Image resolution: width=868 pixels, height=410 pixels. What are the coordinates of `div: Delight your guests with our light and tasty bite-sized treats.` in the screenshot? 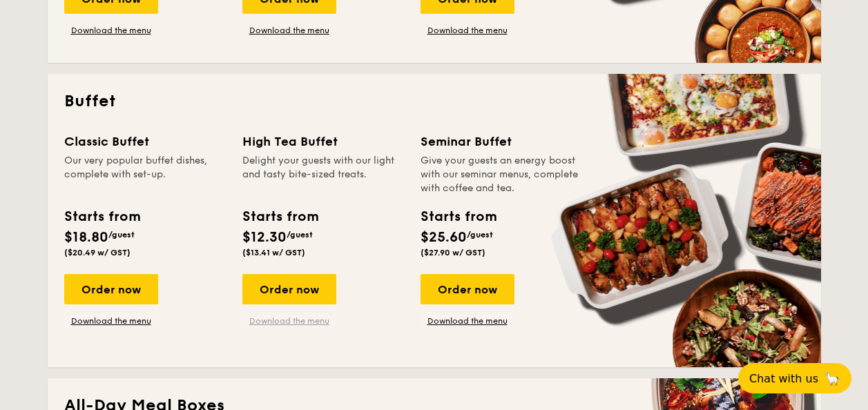 It's located at (323, 174).